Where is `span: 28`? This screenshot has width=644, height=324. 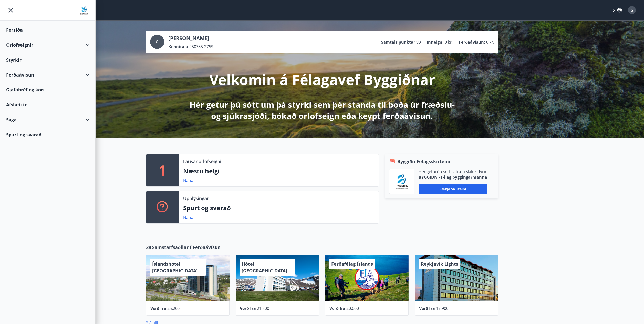 span: 28 is located at coordinates (149, 247).